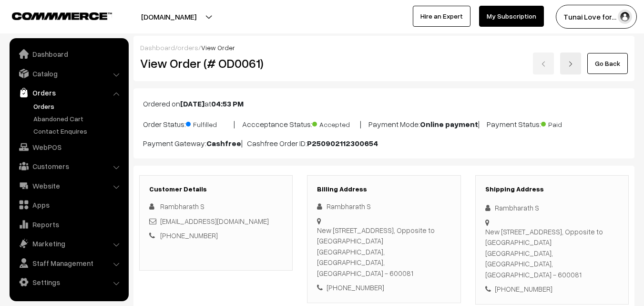 The width and height of the screenshot is (644, 306). Describe the element at coordinates (68, 224) in the screenshot. I see `a: Reports` at that location.